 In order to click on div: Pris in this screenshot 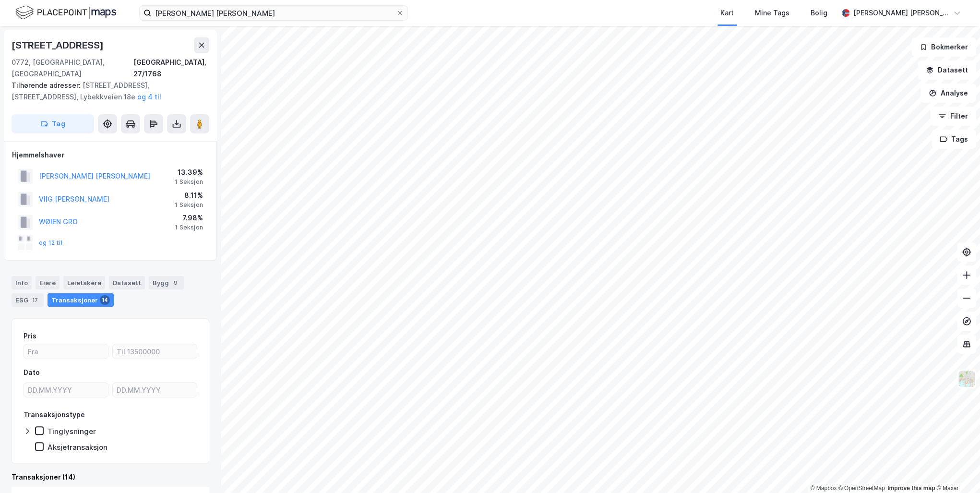, I will do `click(30, 336)`.